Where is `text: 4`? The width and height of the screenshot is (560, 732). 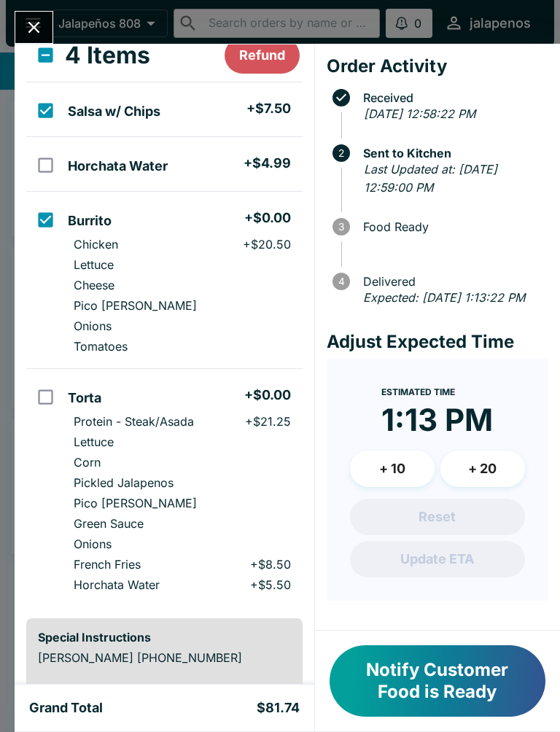
text: 4 is located at coordinates (340, 281).